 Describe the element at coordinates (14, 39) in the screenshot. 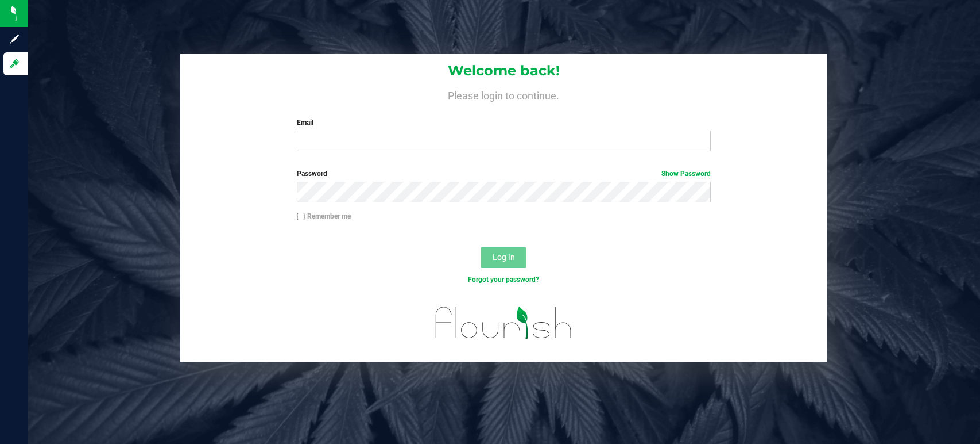

I see `inline-svg: Sign up` at that location.